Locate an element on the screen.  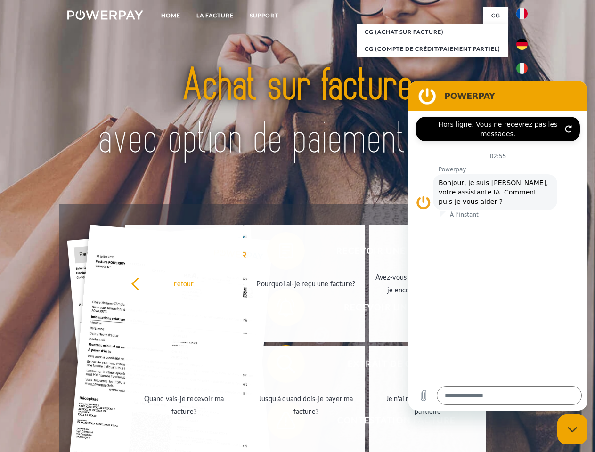
div: Pourquoi ai-je reçu une facture? is located at coordinates (306, 283).